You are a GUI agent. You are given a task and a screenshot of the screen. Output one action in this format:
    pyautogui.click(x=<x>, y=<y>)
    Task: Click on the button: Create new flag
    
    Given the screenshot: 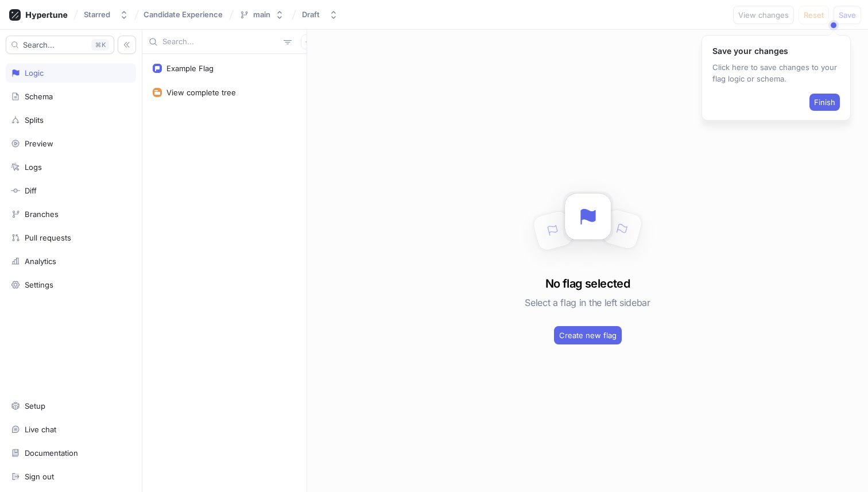 What is the action you would take?
    pyautogui.click(x=587, y=335)
    